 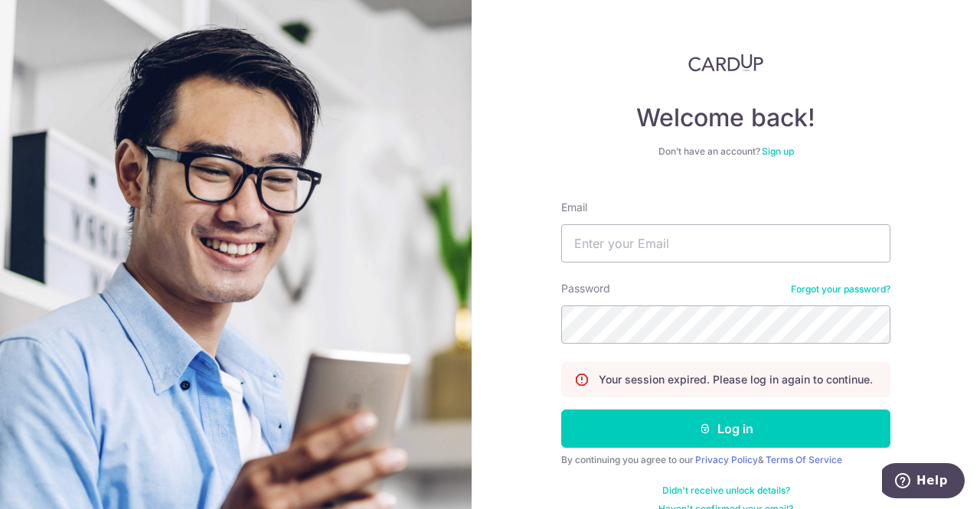 I want to click on label: Email, so click(x=574, y=208).